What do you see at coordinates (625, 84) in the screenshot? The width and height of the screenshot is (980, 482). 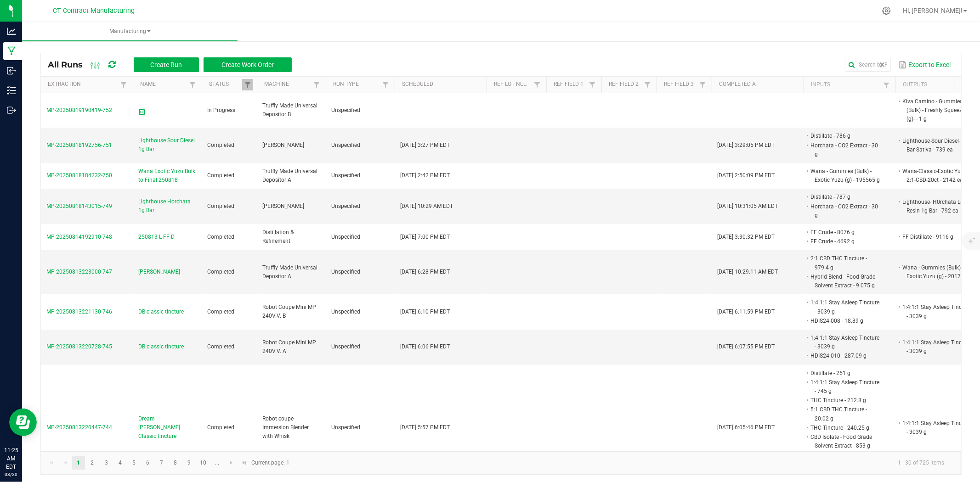 I see `a: Ref Field 2Sortable` at bounding box center [625, 84].